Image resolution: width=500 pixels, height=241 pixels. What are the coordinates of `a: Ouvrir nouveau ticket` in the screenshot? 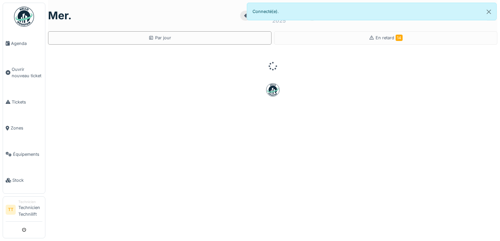 It's located at (24, 73).